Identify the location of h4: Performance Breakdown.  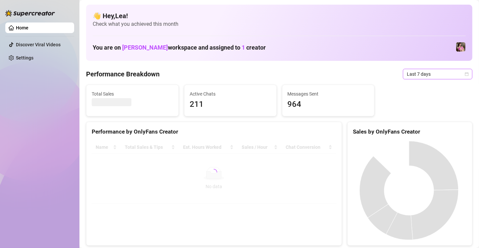
(123, 74).